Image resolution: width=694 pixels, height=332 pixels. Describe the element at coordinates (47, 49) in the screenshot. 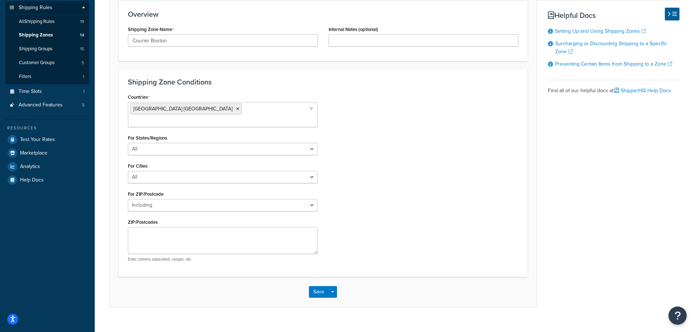

I see `li: Shipping Groups` at that location.